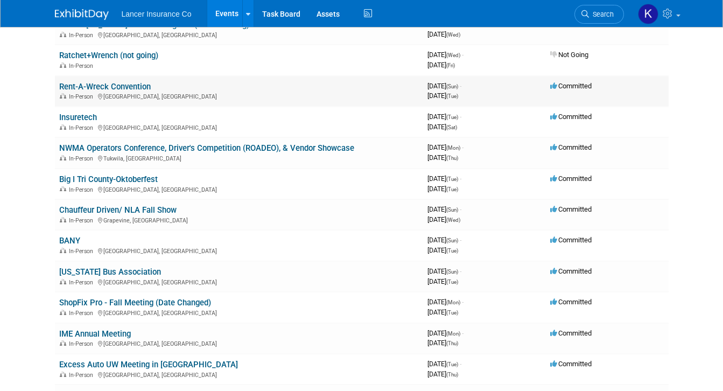  I want to click on a: IME Annual Meeting, so click(95, 334).